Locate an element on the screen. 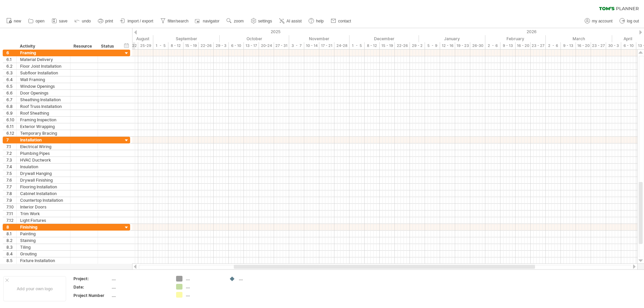 This screenshot has width=644, height=308. div: Grouting is located at coordinates (43, 254).